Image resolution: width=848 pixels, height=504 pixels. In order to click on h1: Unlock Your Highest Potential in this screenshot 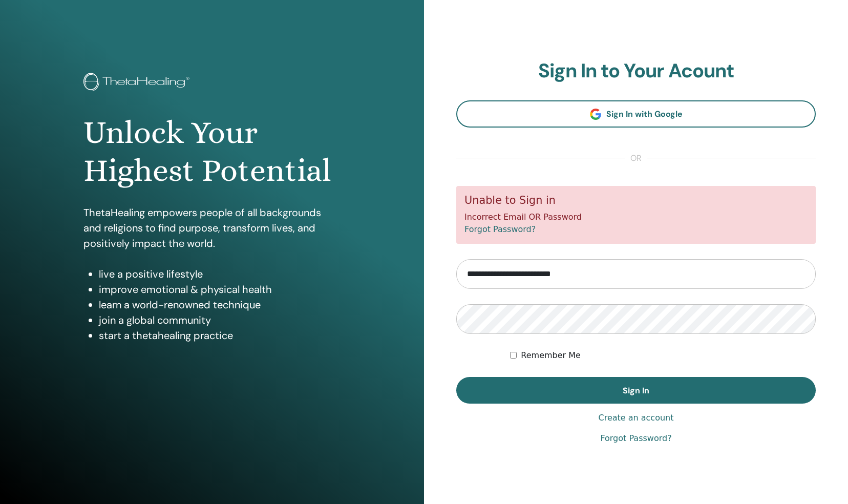, I will do `click(212, 152)`.